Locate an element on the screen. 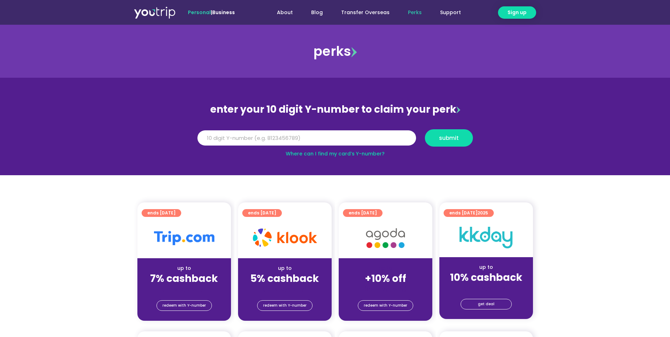  input: 10 digit Y-number (e.g. 8123456789) is located at coordinates (307, 138).